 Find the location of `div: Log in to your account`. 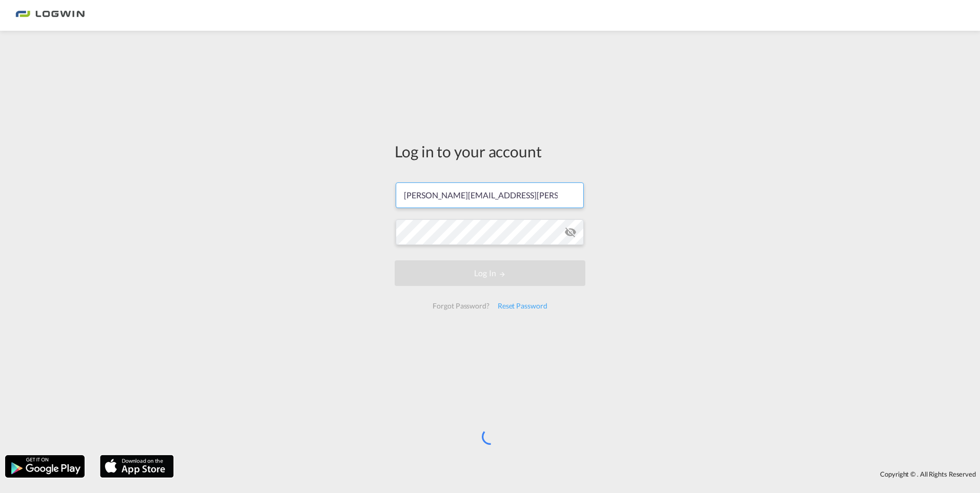

div: Log in to your account is located at coordinates (490, 151).